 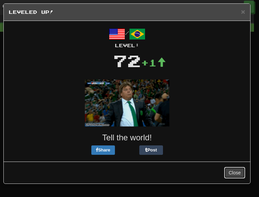 What do you see at coordinates (103, 150) in the screenshot?
I see `button: Share` at bounding box center [103, 150].